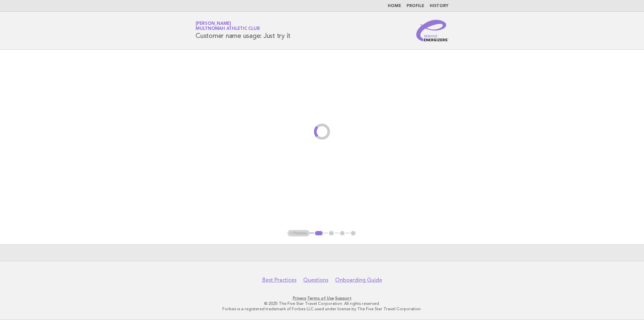 The height and width of the screenshot is (320, 644). What do you see at coordinates (280, 280) in the screenshot?
I see `a: Best Practices` at bounding box center [280, 280].